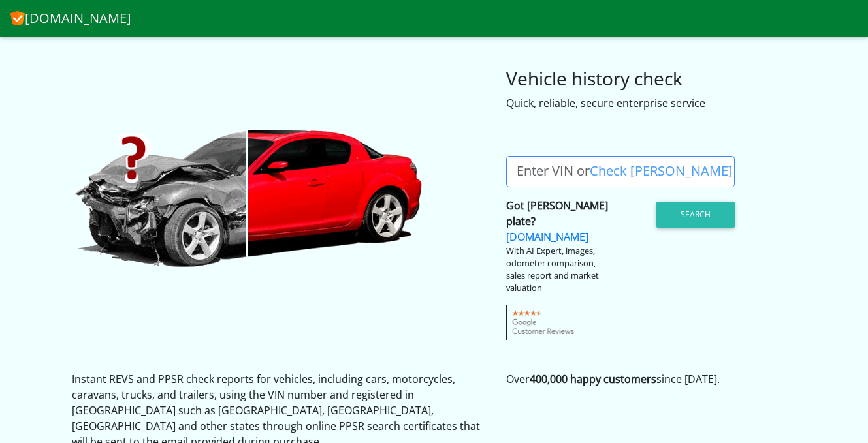  What do you see at coordinates (651, 79) in the screenshot?
I see `h3: Vehicle history check` at bounding box center [651, 79].